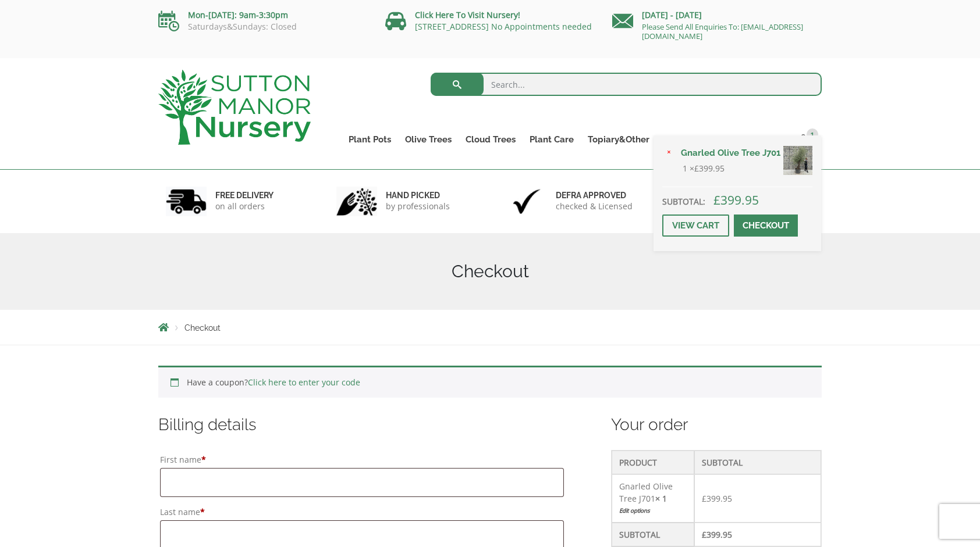 The image size is (980, 547). I want to click on a: Contact, so click(768, 140).